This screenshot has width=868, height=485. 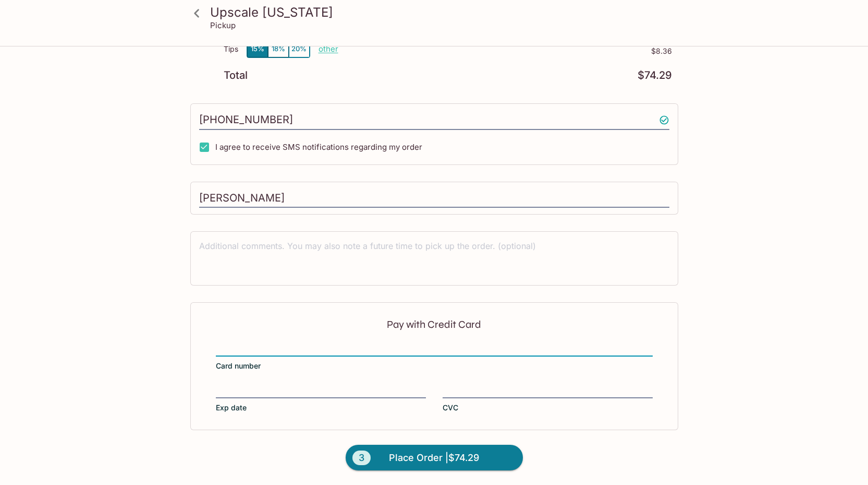 What do you see at coordinates (655, 75) in the screenshot?
I see `p: $74.29` at bounding box center [655, 75].